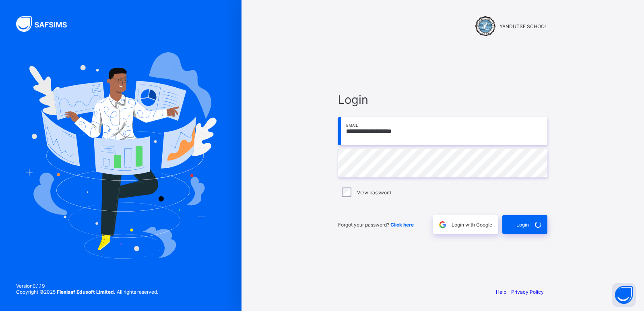  I want to click on span: Click here, so click(402, 225).